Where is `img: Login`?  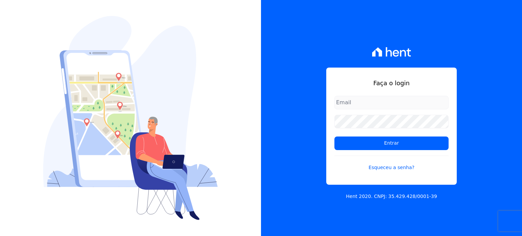 img: Login is located at coordinates (130, 118).